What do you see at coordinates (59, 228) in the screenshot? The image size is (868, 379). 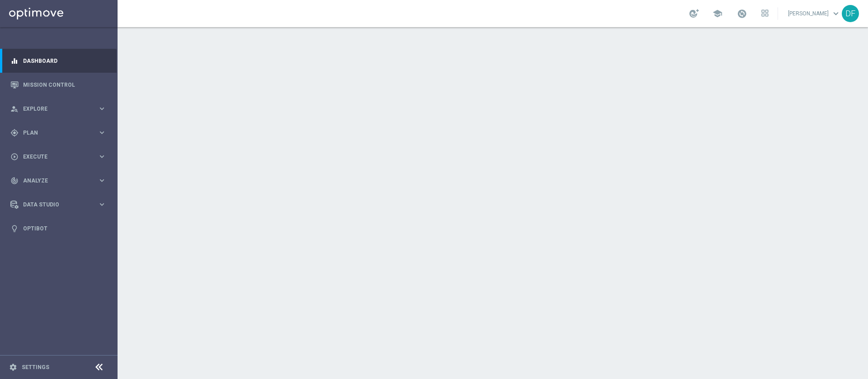 I see `div: Optibot` at bounding box center [59, 228].